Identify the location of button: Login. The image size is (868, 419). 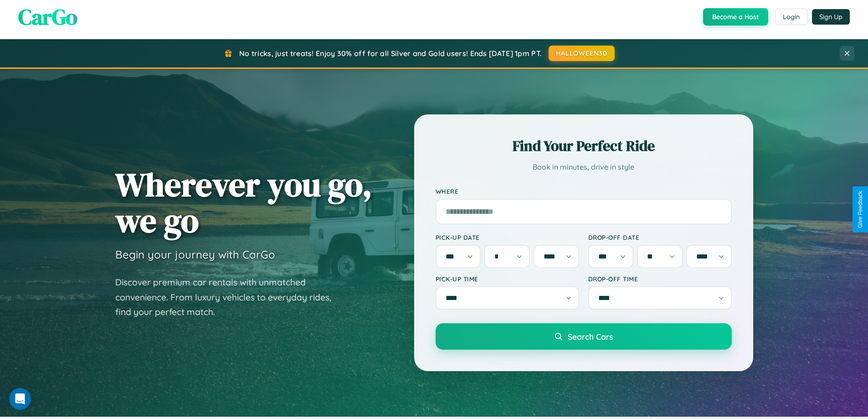
(791, 17).